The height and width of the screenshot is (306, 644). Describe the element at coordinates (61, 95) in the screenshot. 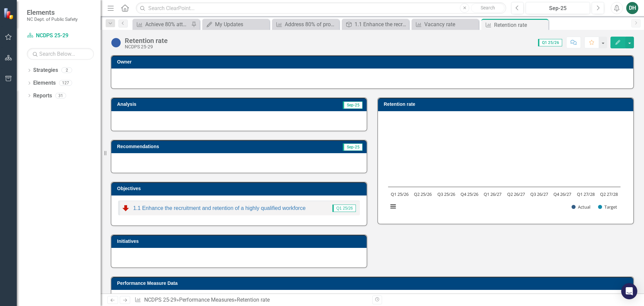

I see `div: 31` at that location.